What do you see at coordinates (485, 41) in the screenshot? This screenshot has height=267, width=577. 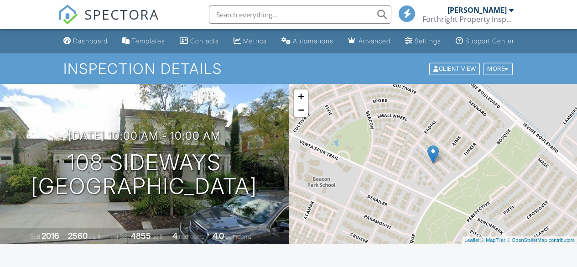 I see `a: Support Center` at bounding box center [485, 41].